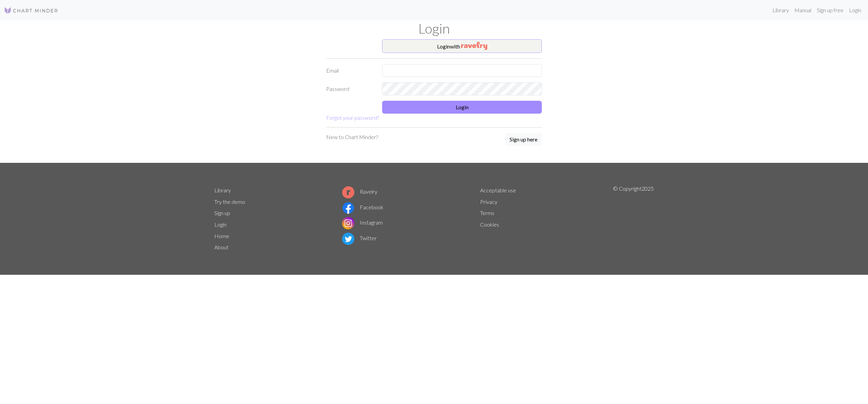 The image size is (868, 404). Describe the element at coordinates (221, 247) in the screenshot. I see `a: About` at that location.